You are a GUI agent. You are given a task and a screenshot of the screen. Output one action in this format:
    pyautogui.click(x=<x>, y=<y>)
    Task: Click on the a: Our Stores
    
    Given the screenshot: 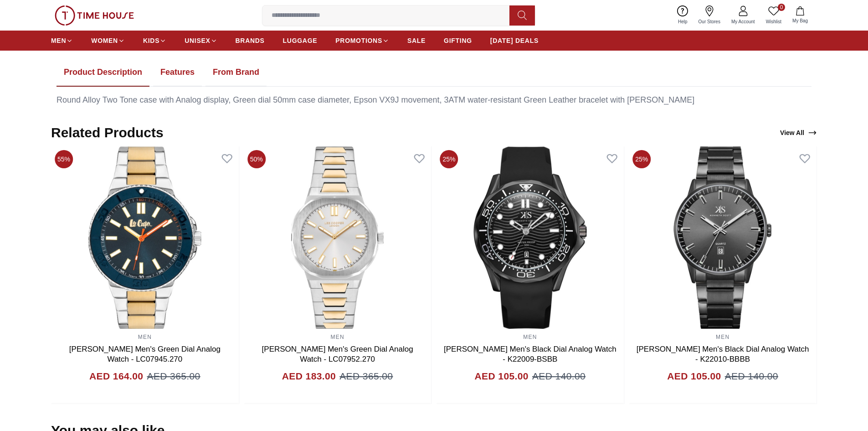 What is the action you would take?
    pyautogui.click(x=709, y=15)
    